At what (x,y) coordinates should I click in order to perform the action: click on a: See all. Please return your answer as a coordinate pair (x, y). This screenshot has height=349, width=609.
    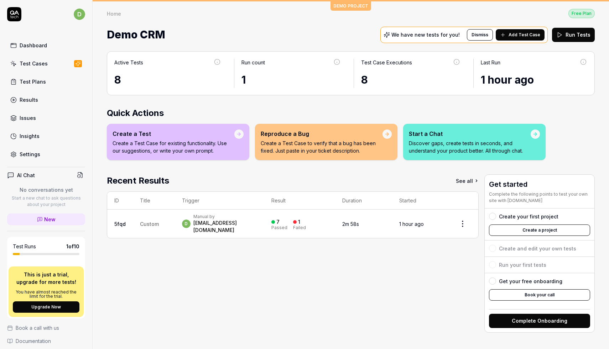
    Looking at the image, I should click on (467, 181).